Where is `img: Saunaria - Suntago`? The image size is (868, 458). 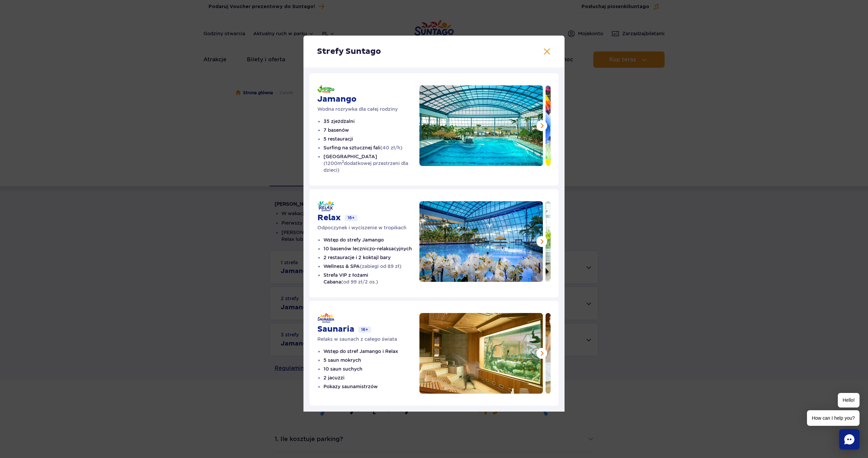
img: Saunaria - Suntago is located at coordinates (326, 318).